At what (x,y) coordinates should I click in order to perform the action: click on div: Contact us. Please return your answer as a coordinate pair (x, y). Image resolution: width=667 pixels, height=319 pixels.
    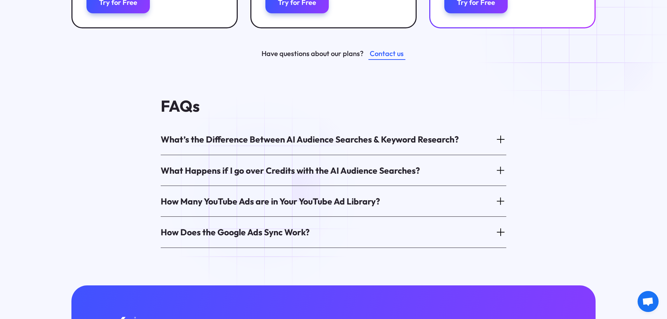
    Looking at the image, I should click on (386, 53).